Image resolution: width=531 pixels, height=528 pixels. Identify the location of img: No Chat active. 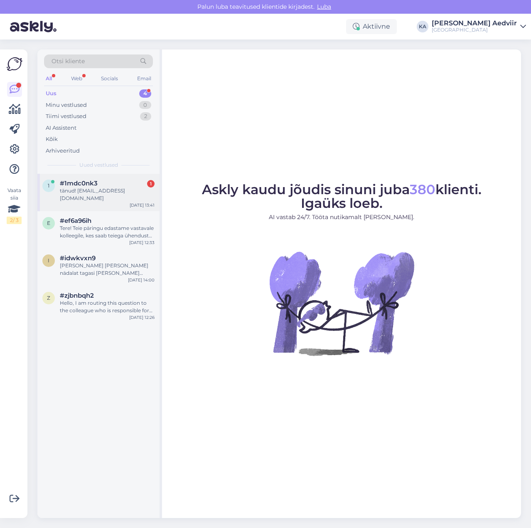
(342, 303).